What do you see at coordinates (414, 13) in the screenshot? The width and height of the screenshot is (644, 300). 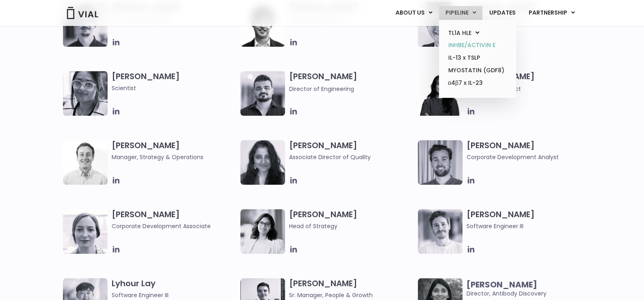 I see `a: ABOUT USMenu Toggle` at bounding box center [414, 13].